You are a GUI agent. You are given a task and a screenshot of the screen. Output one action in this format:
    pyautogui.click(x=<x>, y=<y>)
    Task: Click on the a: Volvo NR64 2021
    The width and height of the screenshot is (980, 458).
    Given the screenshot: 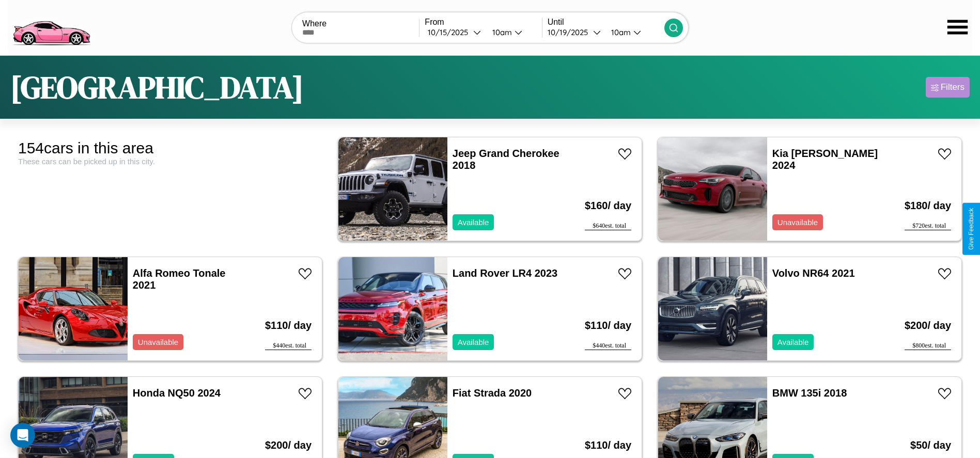 What is the action you would take?
    pyautogui.click(x=814, y=273)
    